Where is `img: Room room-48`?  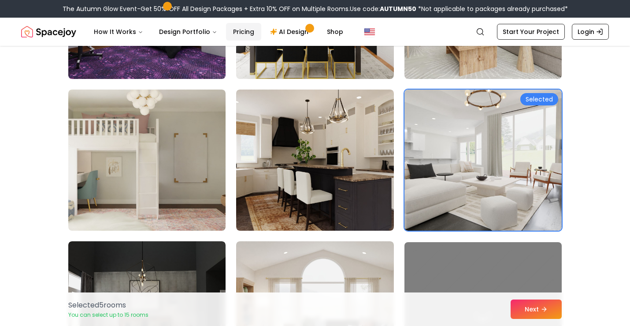
img: Room room-48 is located at coordinates (483, 160).